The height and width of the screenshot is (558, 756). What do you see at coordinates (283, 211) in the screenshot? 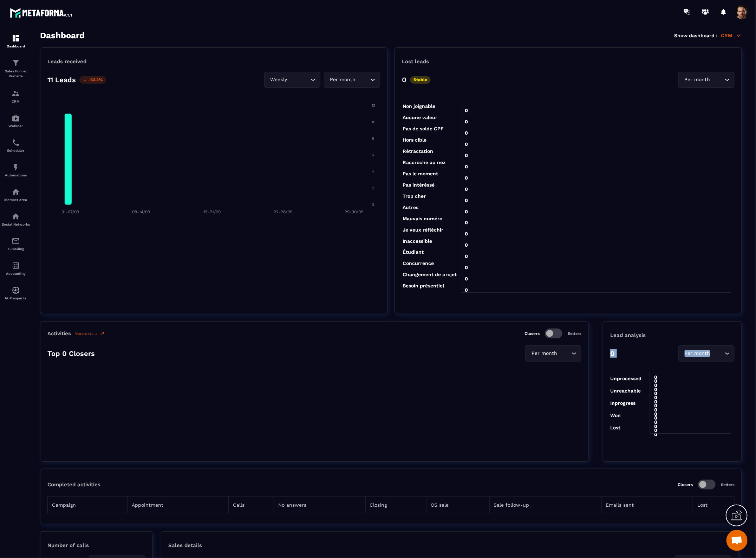
I see `tspan: 22-28/09` at bounding box center [283, 211].